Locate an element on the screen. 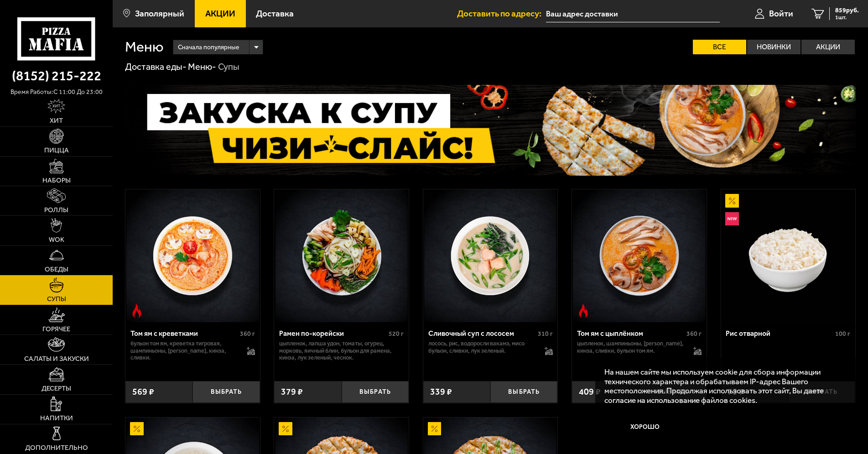 This screenshot has height=454, width=868. span: Доставка is located at coordinates (274, 13).